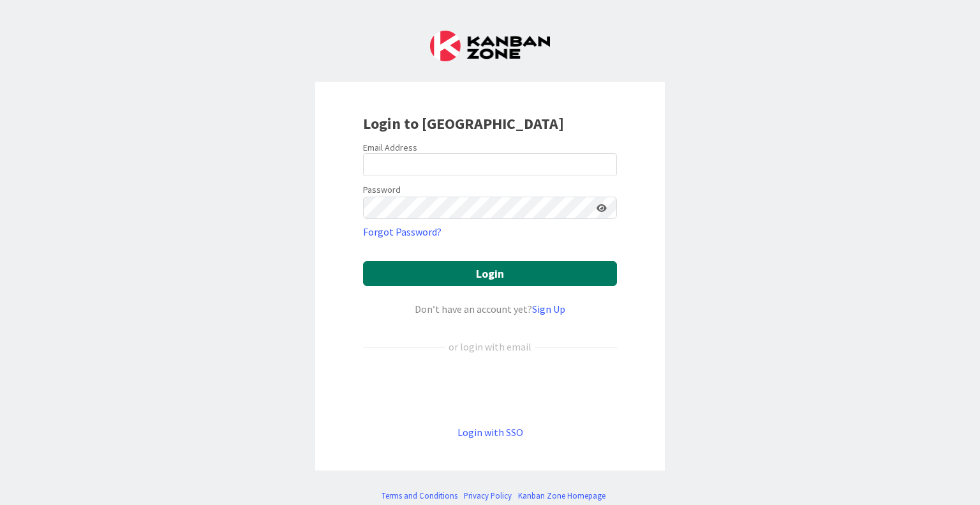 The width and height of the screenshot is (980, 505). I want to click on a: Sign Up, so click(549, 309).